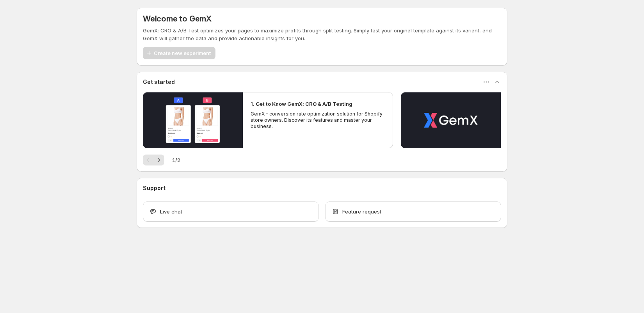 The image size is (644, 313). I want to click on span: Live chat, so click(171, 212).